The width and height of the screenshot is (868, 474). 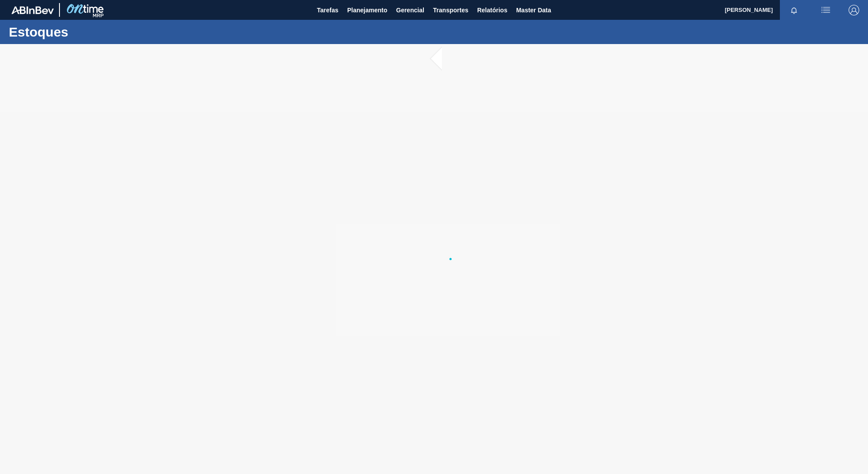 What do you see at coordinates (367, 10) in the screenshot?
I see `span: Planejamento` at bounding box center [367, 10].